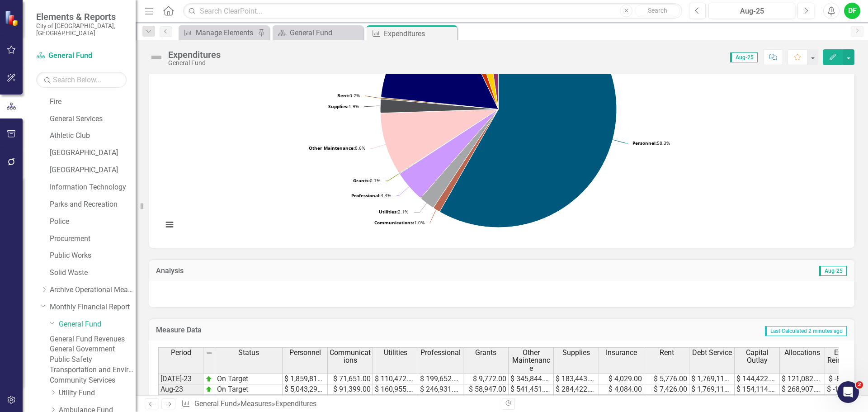 The image size is (868, 412). What do you see at coordinates (802, 379) in the screenshot?
I see `td: $ 121,082.00` at bounding box center [802, 379].